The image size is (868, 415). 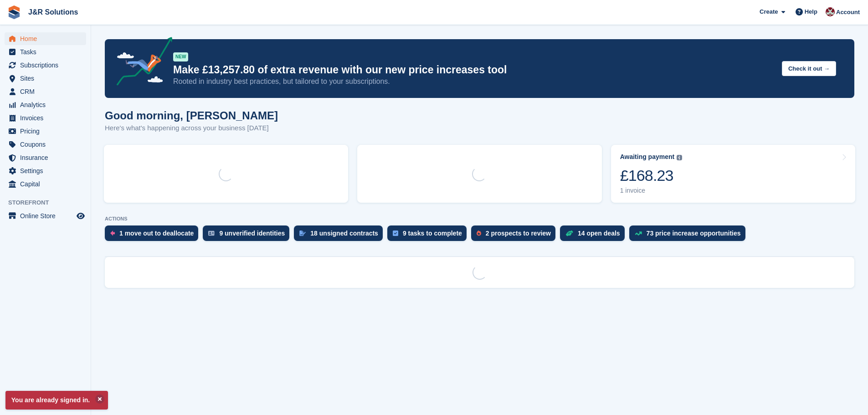 I want to click on span: Home, so click(x=48, y=39).